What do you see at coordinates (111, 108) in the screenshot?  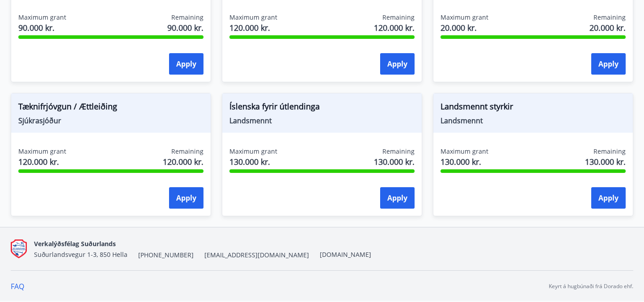 I see `span: Tæknifrjóvgun / Ættleiðing` at bounding box center [111, 108].